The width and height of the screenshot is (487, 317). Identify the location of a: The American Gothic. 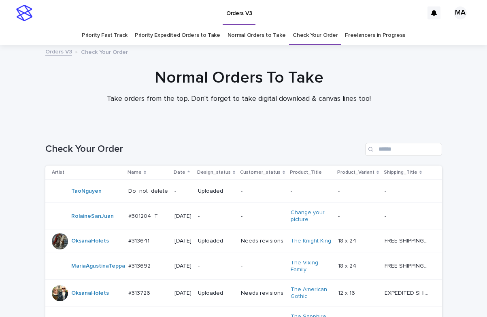
(311, 293).